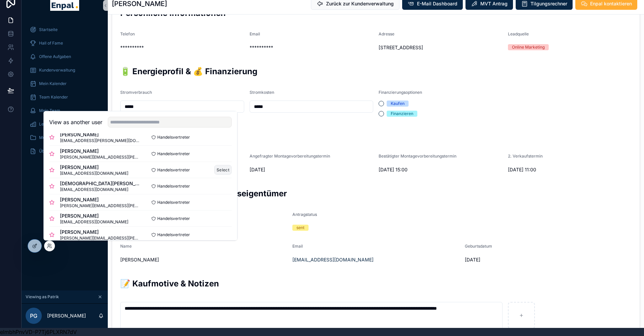 The image size is (644, 336). What do you see at coordinates (65, 57) in the screenshot?
I see `a: Offene Aufgaben` at bounding box center [65, 57].